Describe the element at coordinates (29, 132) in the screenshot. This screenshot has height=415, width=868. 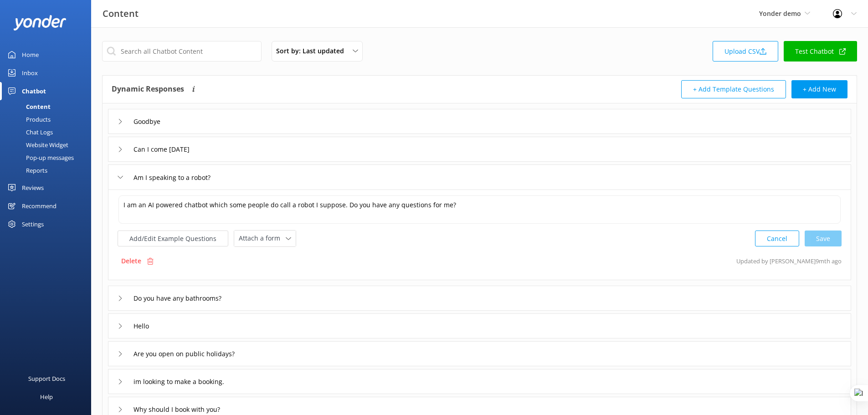
I see `div: Chat Logs` at that location.